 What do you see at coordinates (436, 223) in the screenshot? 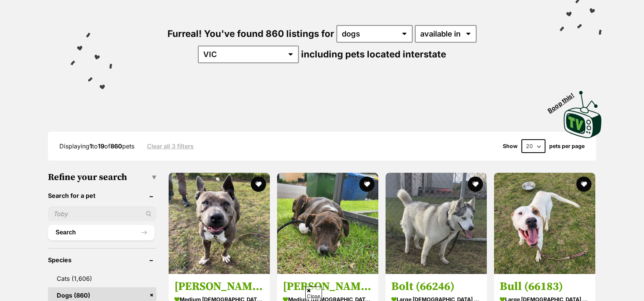
I see `img: Bolt (66246) - Siberian Husky Dog` at bounding box center [436, 223].